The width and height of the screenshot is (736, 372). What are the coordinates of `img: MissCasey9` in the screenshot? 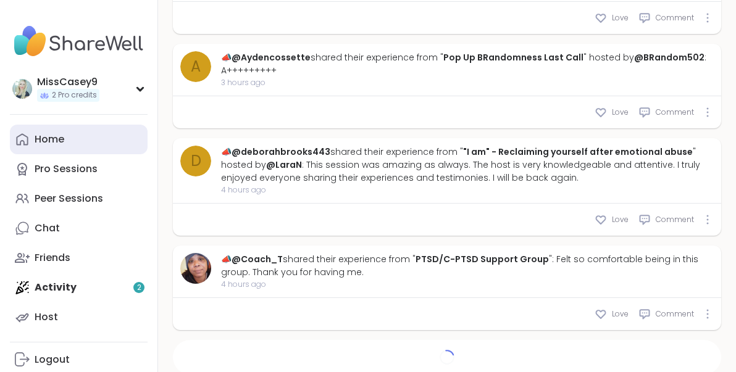 It's located at (22, 89).